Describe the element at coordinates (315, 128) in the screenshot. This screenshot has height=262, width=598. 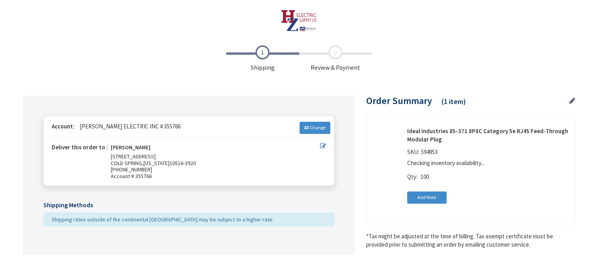
I see `a: Change` at that location.